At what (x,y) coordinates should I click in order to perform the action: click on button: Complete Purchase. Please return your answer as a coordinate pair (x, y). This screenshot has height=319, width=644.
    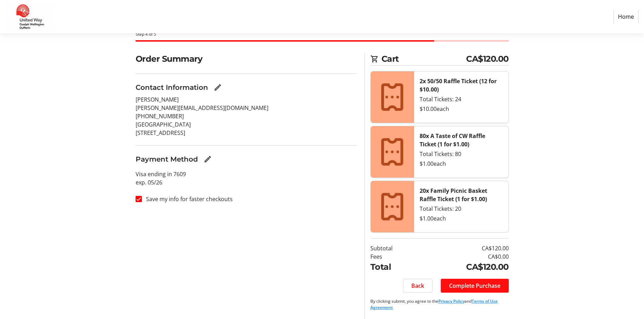
    Looking at the image, I should click on (475, 285).